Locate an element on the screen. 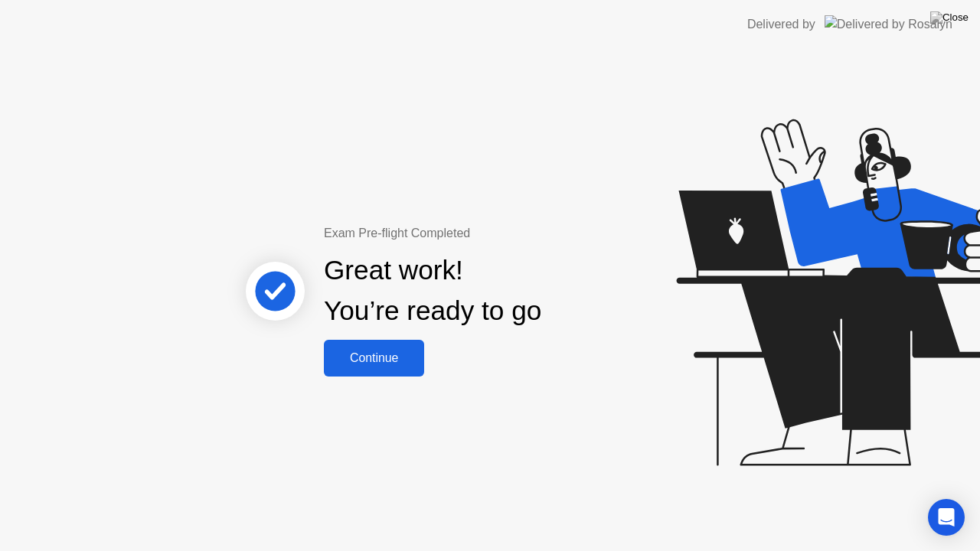 This screenshot has width=980, height=551. div: Continue is located at coordinates (374, 358).